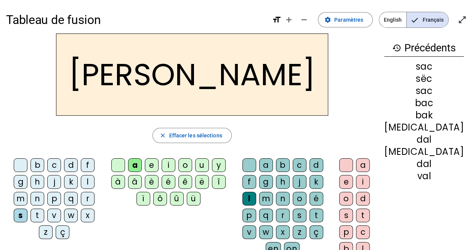  What do you see at coordinates (345, 20) in the screenshot?
I see `button: Paramètres` at bounding box center [345, 20].